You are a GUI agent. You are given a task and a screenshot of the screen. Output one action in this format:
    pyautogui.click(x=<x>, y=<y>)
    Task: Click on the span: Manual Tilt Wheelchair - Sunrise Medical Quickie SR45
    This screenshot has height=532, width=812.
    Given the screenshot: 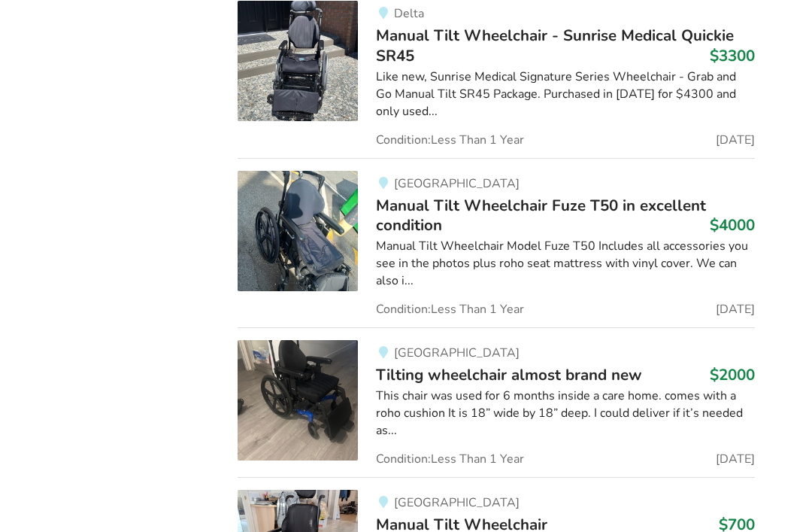 What is the action you would take?
    pyautogui.click(x=555, y=45)
    